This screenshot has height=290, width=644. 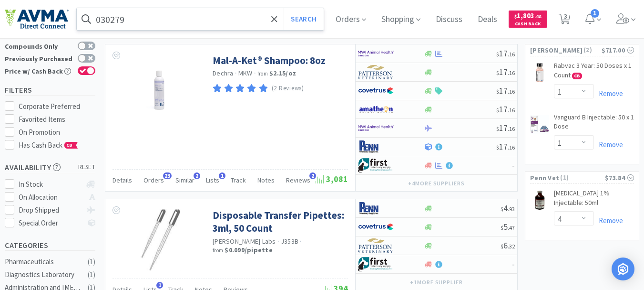 What do you see at coordinates (57, 120) in the screenshot?
I see `div: Favorited Items` at bounding box center [57, 120].